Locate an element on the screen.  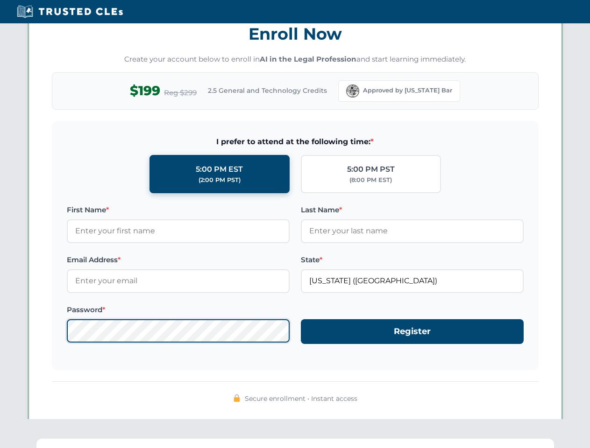
label: Password is located at coordinates (178, 310).